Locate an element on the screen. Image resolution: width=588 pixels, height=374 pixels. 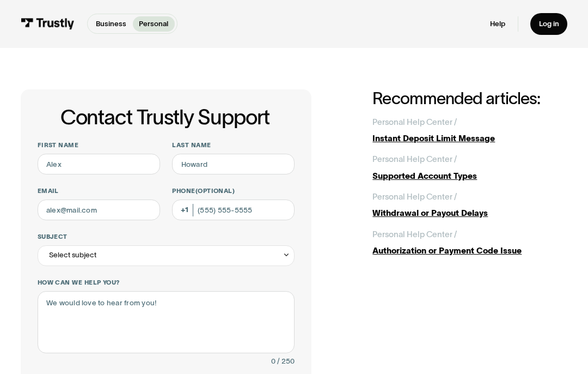
input: Howard is located at coordinates (233, 164).